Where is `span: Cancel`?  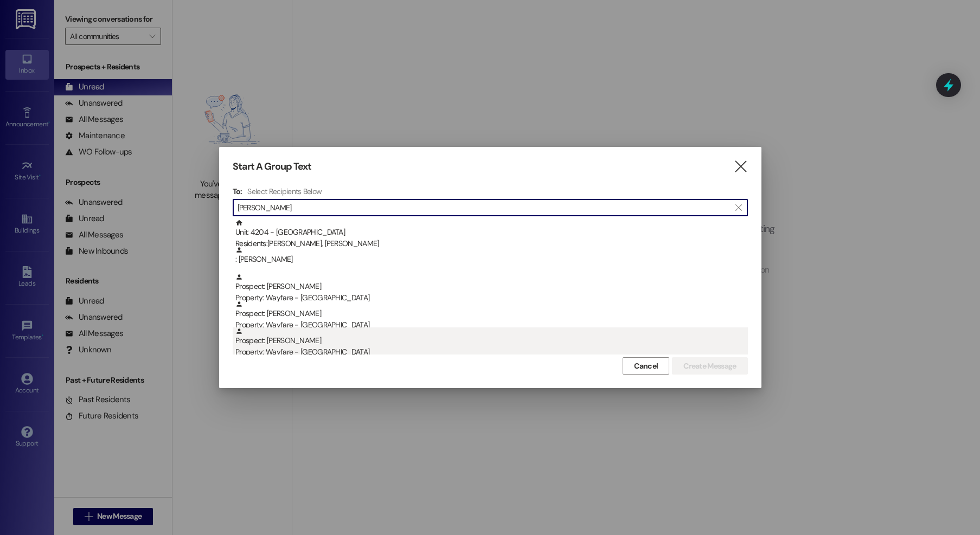
span: Cancel is located at coordinates (645, 366).